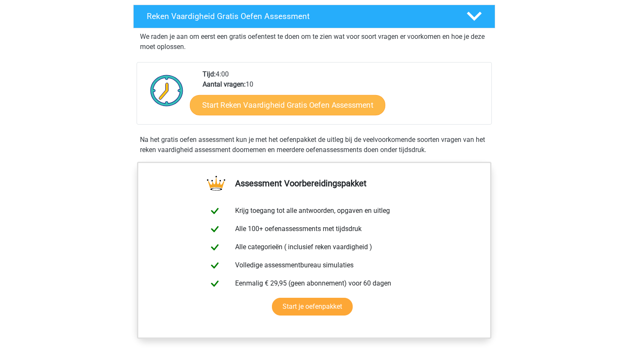  What do you see at coordinates (314, 42) in the screenshot?
I see `p: We raden je aan om eerst een gratis oefentest te doen om te zien wat voor soort vragen er voorkom...` at bounding box center [314, 42].